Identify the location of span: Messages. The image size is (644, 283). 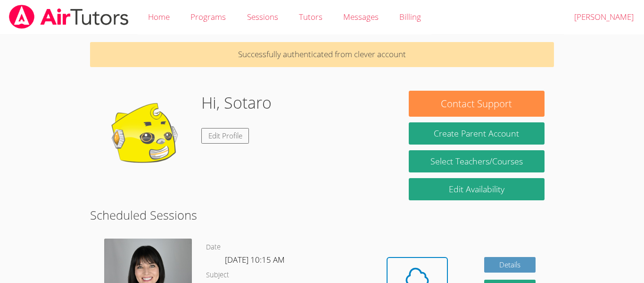
(361, 16).